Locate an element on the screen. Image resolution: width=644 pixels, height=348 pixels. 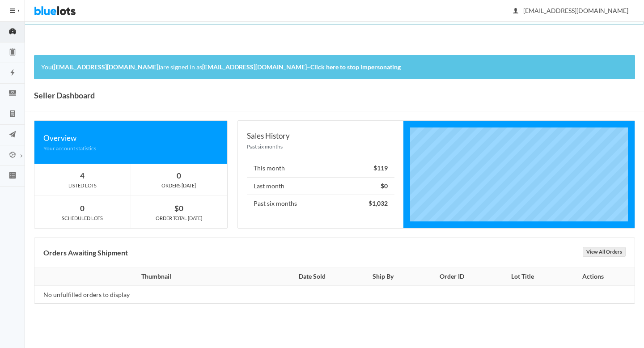
div: LISTED LOTS is located at coordinates (82, 186).